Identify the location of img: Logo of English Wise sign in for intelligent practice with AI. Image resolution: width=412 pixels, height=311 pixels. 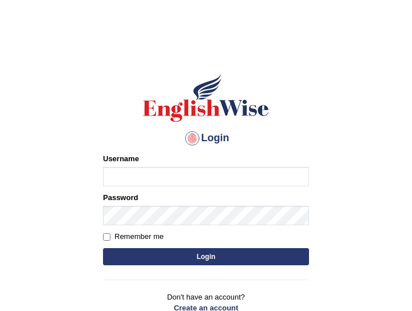
(206, 98).